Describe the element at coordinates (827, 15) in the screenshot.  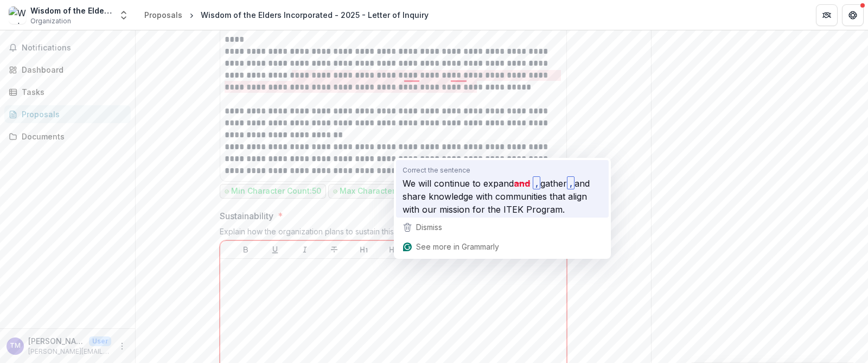
I see `button: Partners` at that location.